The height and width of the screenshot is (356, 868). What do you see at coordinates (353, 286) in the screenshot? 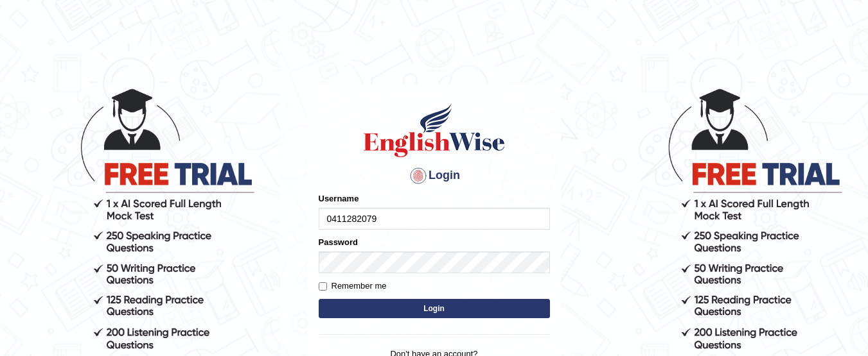
I see `label: Remember me` at bounding box center [353, 286].